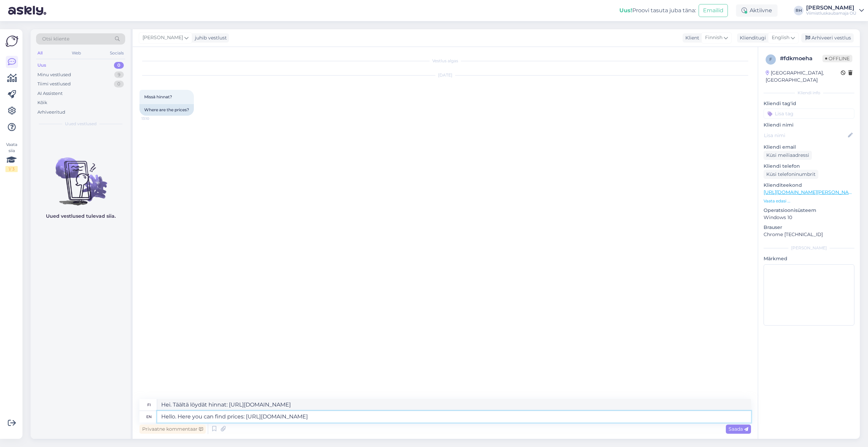  What do you see at coordinates (809, 210) in the screenshot?
I see `p: Operatsioonisüsteem` at bounding box center [809, 210].